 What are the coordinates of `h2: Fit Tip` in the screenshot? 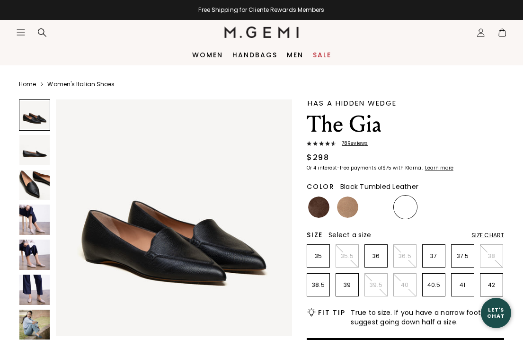 It's located at (331, 312).